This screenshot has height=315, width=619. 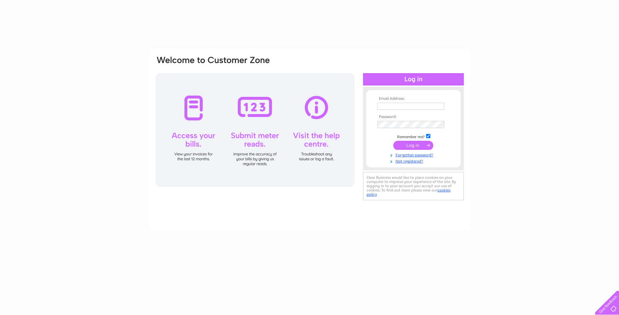 I want to click on a: cookies policy, so click(x=409, y=192).